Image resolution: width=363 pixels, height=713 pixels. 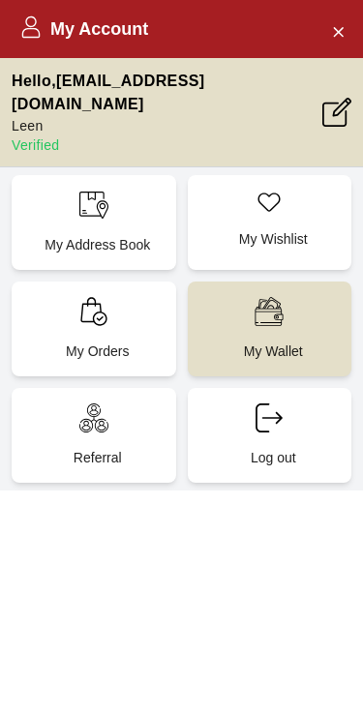 What do you see at coordinates (274, 351) in the screenshot?
I see `p: My Wallet` at bounding box center [274, 351].